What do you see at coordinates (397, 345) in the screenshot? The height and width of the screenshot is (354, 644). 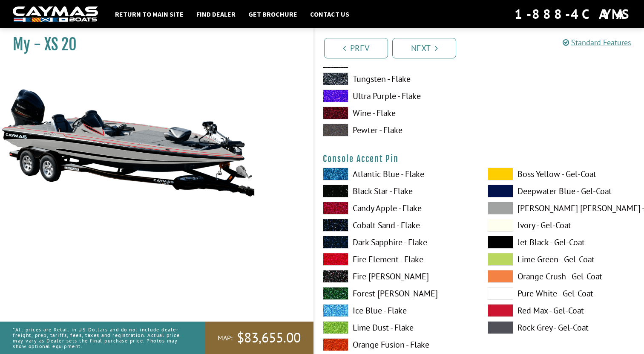 I see `label: Orange Fusion - Flake` at bounding box center [397, 345].